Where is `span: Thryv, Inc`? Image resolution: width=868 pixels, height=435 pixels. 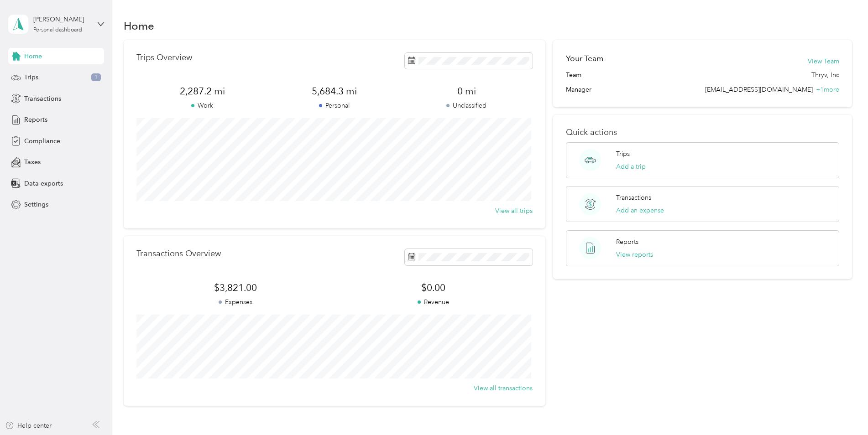
span: Thryv, Inc is located at coordinates (825, 75).